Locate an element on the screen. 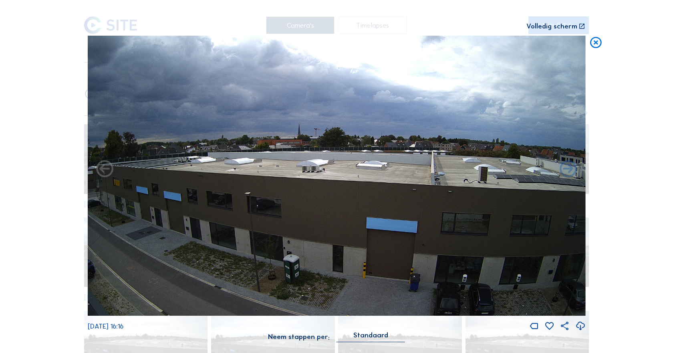 This screenshot has height=353, width=673. div: Volledig scherm is located at coordinates (551, 26).